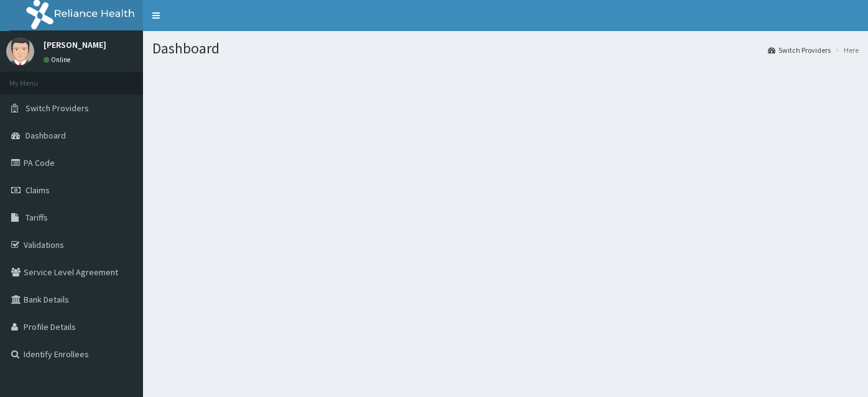 This screenshot has height=397, width=868. What do you see at coordinates (506, 49) in the screenshot?
I see `h1: Dashboard` at bounding box center [506, 49].